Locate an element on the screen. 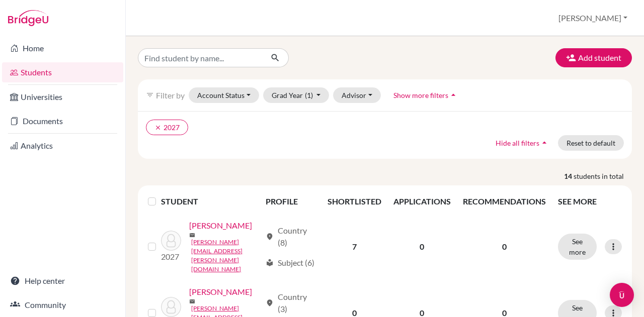 The height and width of the screenshot is (317, 644). button: See more is located at coordinates (577, 247).